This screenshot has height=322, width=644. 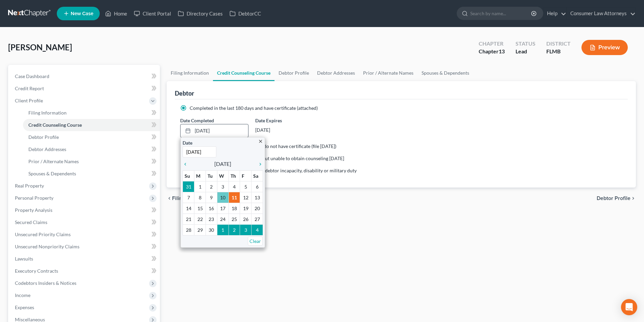 I want to click on td: 27, so click(x=257, y=219).